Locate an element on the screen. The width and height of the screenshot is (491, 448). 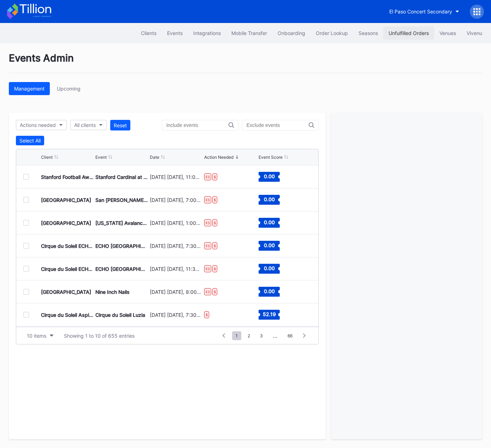
button: Select All is located at coordinates (30, 140).